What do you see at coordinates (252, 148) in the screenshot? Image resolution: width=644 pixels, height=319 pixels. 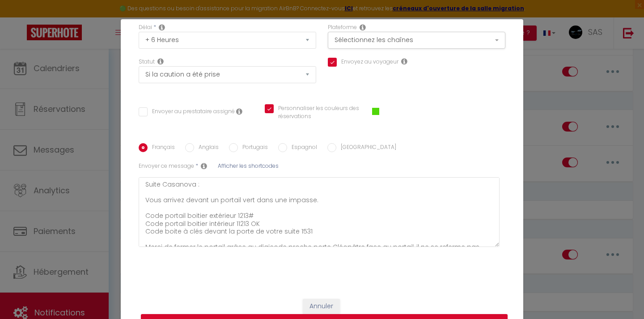 I see `label: Portugais` at bounding box center [252, 148].